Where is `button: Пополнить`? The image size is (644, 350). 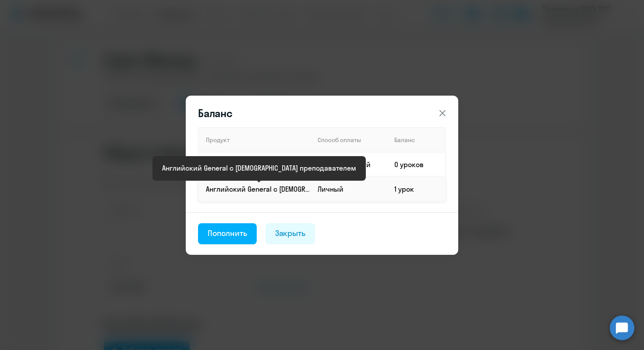 button: Пополнить is located at coordinates (227, 234).